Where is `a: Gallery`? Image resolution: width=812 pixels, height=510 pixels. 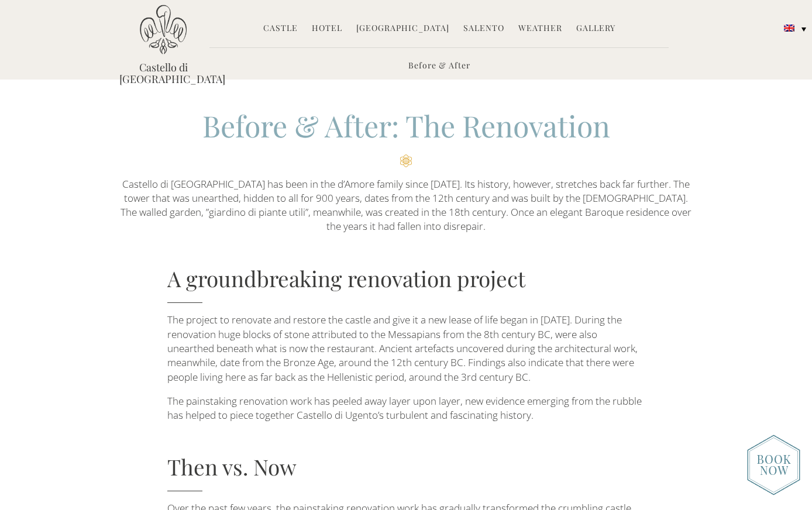
a: Gallery is located at coordinates (595, 29).